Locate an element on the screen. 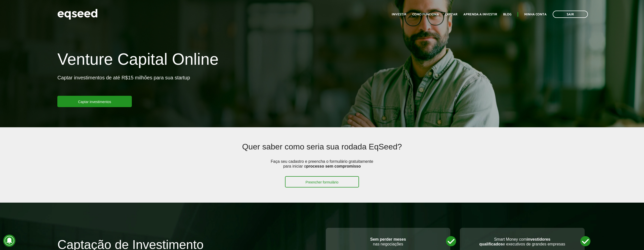 The width and height of the screenshot is (644, 250). a: Captar investimentos is located at coordinates (94, 101).